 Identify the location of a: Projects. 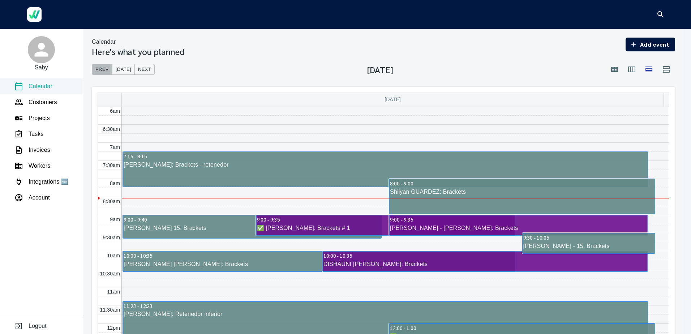
(32, 118).